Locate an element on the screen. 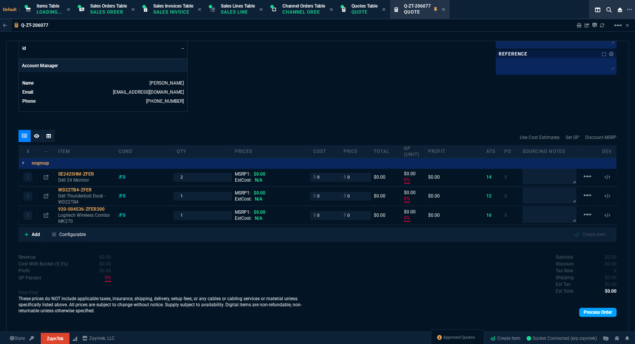 Image resolution: width=635 pixels, height=344 pixels. p: Account Manager is located at coordinates (103, 66).